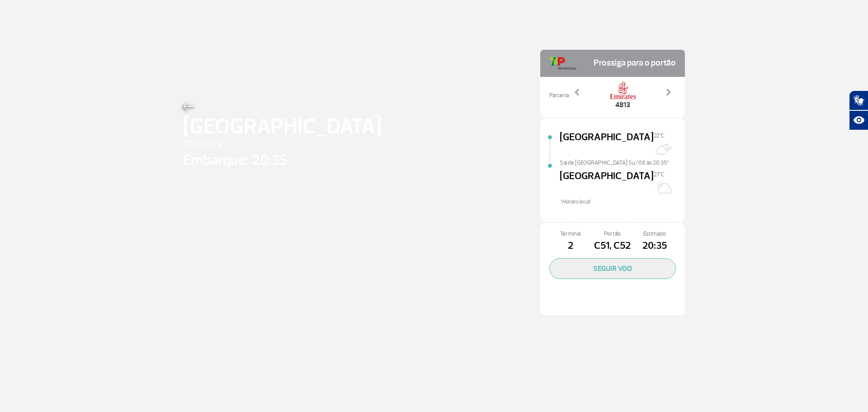 The image size is (868, 412). What do you see at coordinates (858, 110) in the screenshot?
I see `div: Plugin de acessibilidade da Hand Talk.` at bounding box center [858, 110].